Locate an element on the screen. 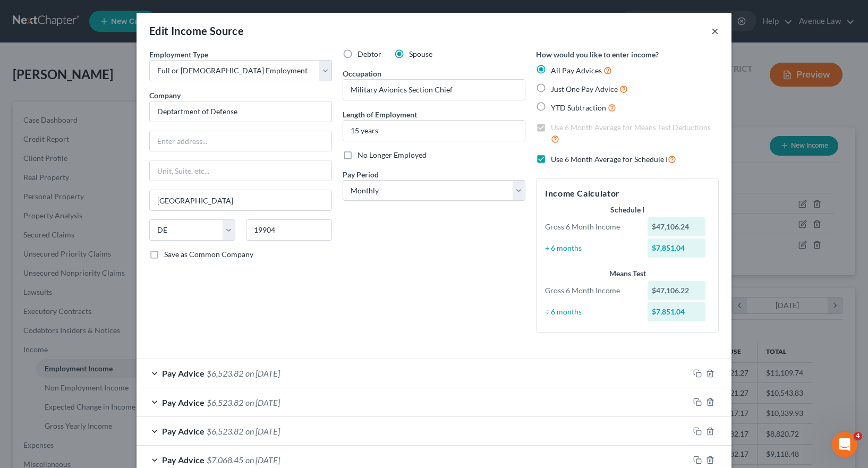  span: No Longer Employed is located at coordinates (392, 155).